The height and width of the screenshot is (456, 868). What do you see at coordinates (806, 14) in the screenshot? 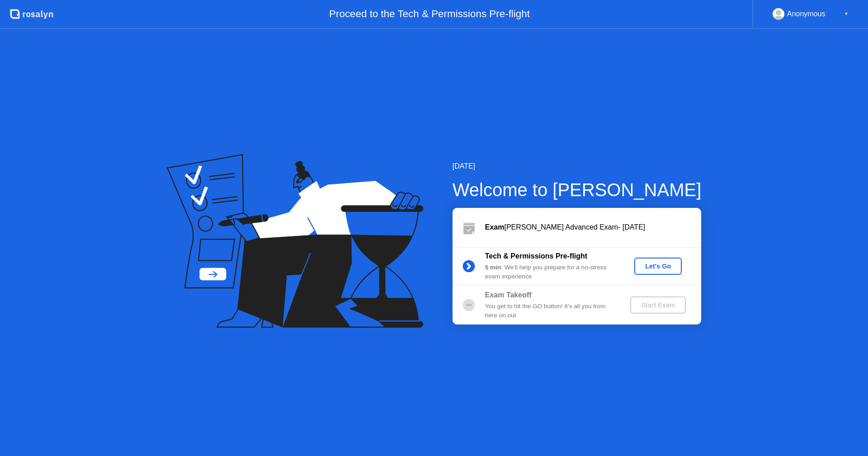
I see `div: Anonymous` at bounding box center [806, 14].